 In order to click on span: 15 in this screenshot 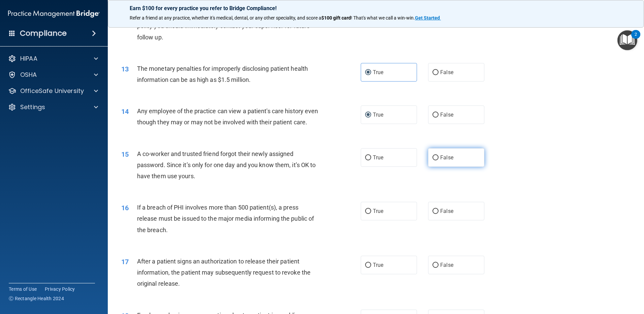, I will do `click(125, 154)`.